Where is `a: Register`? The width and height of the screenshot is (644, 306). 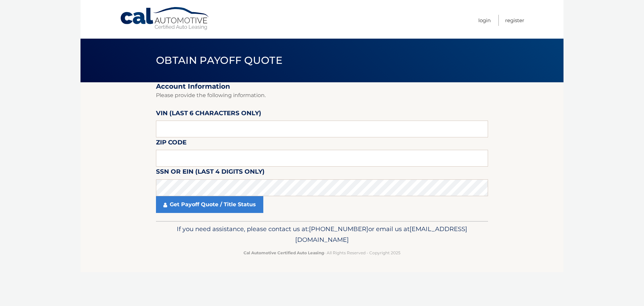
a: Register is located at coordinates (515, 20).